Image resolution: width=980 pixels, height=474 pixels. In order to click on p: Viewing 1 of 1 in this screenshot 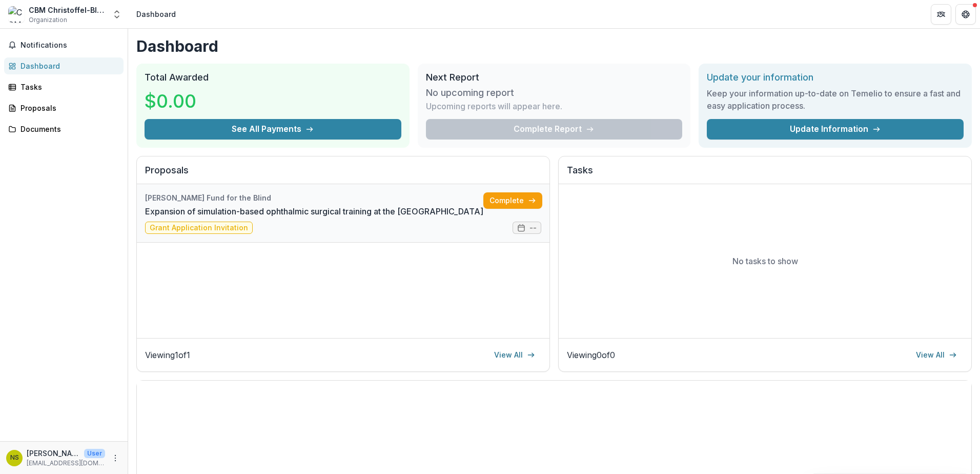, I will do `click(168, 355)`.